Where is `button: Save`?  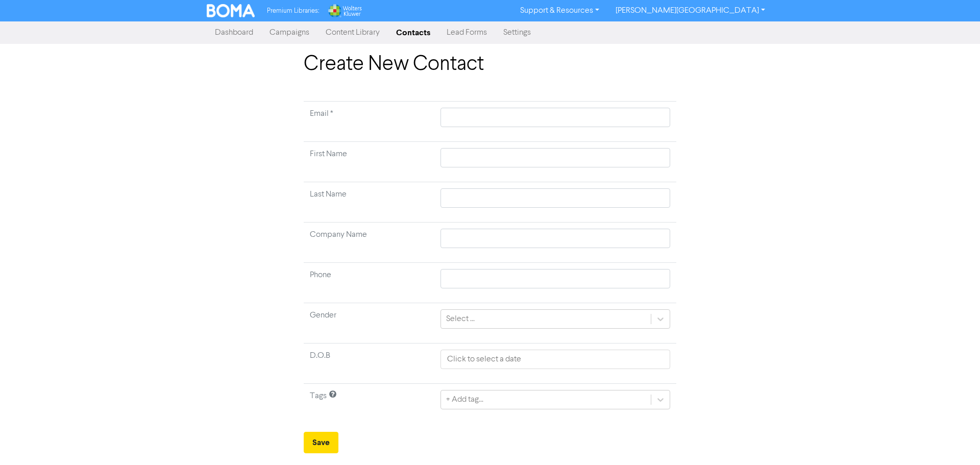
button: Save is located at coordinates (321, 442).